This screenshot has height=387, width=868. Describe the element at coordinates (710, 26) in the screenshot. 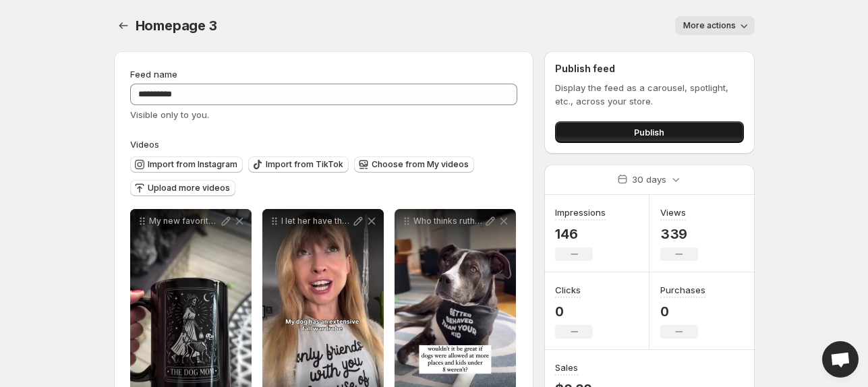

I see `span: More actions` at that location.